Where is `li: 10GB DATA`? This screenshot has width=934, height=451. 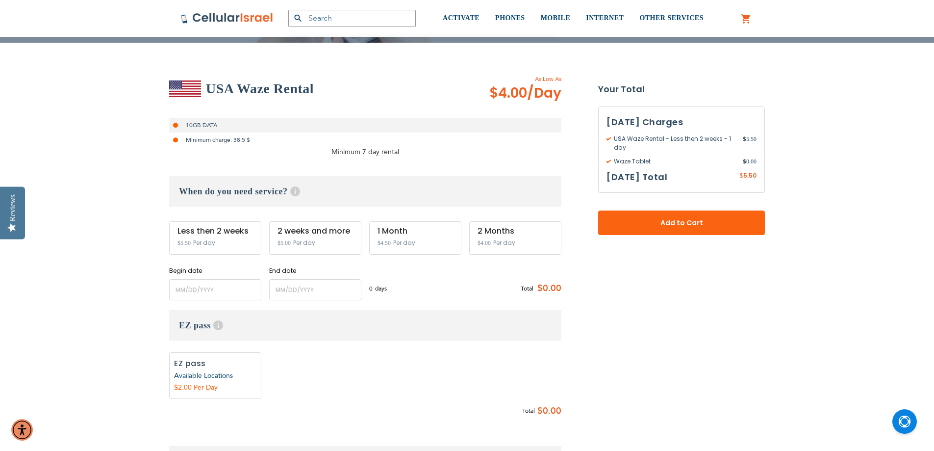
li: 10GB DATA is located at coordinates (365, 125).